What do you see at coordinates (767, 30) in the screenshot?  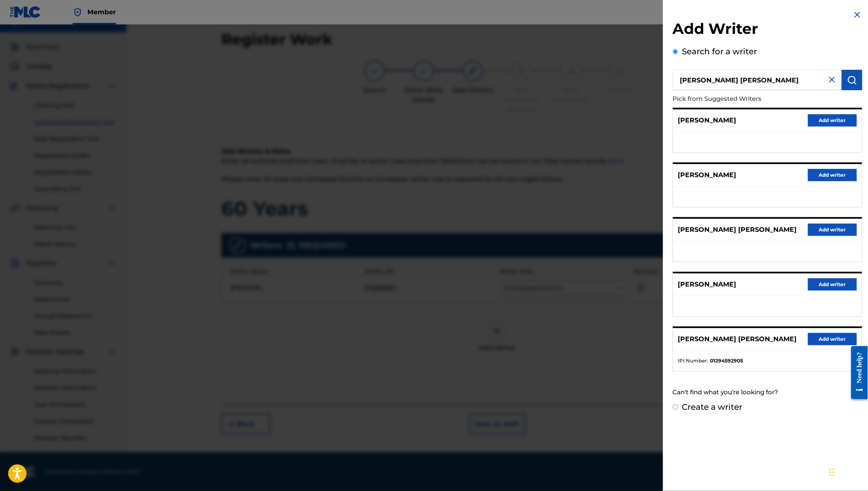 I see `h2: Add Writer` at bounding box center [767, 30].